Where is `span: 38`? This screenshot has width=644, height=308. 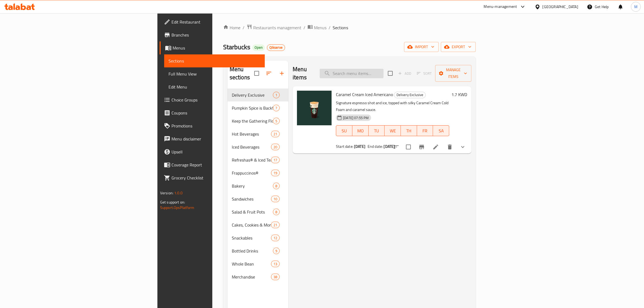 span: 38 is located at coordinates (275, 277).